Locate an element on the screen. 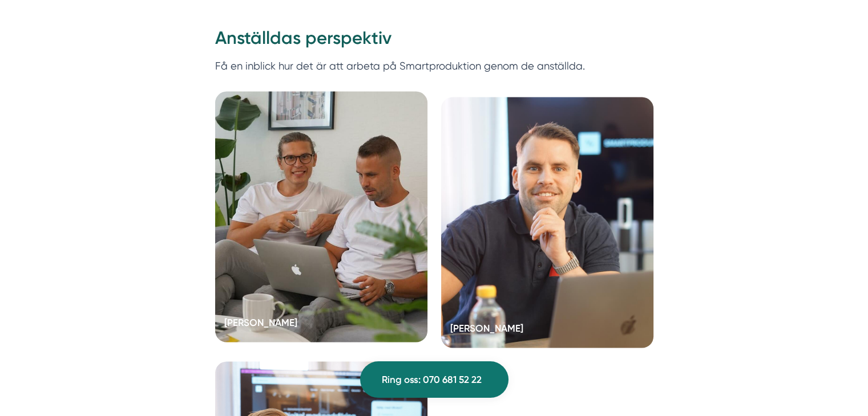  p: Få en inblick hur det är att arbeta på Smartproduktion genom de anställda. is located at coordinates (435, 74).